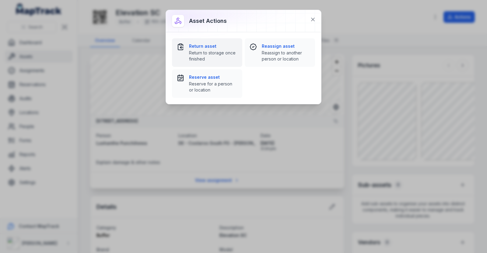 Image resolution: width=487 pixels, height=253 pixels. What do you see at coordinates (213, 46) in the screenshot?
I see `strong: Return asset` at bounding box center [213, 46].